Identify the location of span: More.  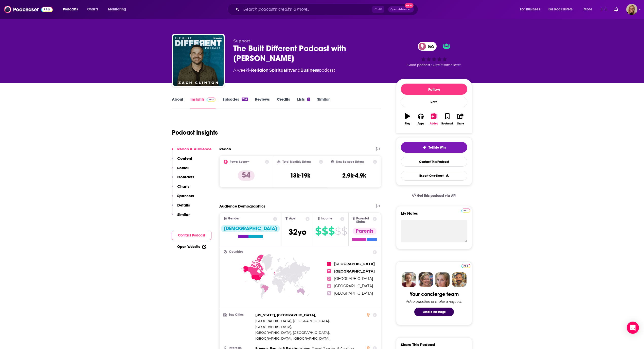
(588, 10).